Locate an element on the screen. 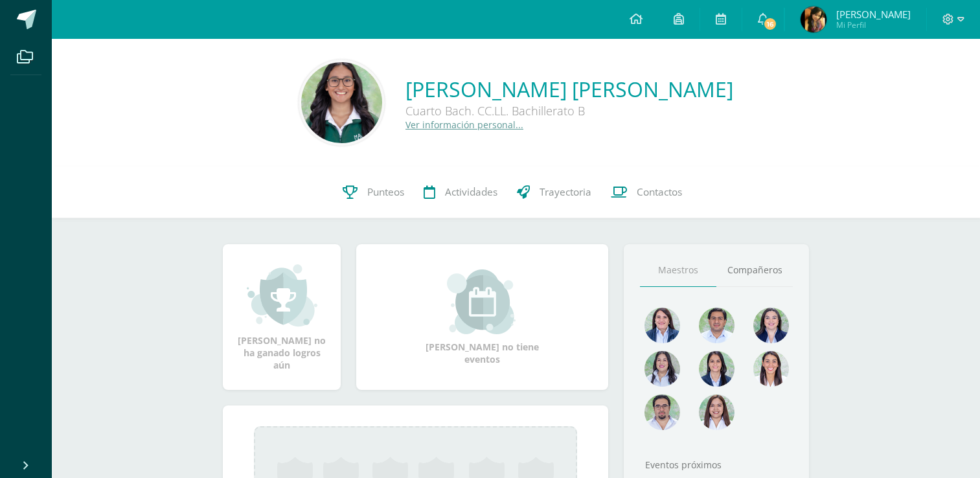 The height and width of the screenshot is (478, 980). img: 468d0cd9ecfcbce804e3ccd48d13f1ad.png is located at coordinates (771, 325).